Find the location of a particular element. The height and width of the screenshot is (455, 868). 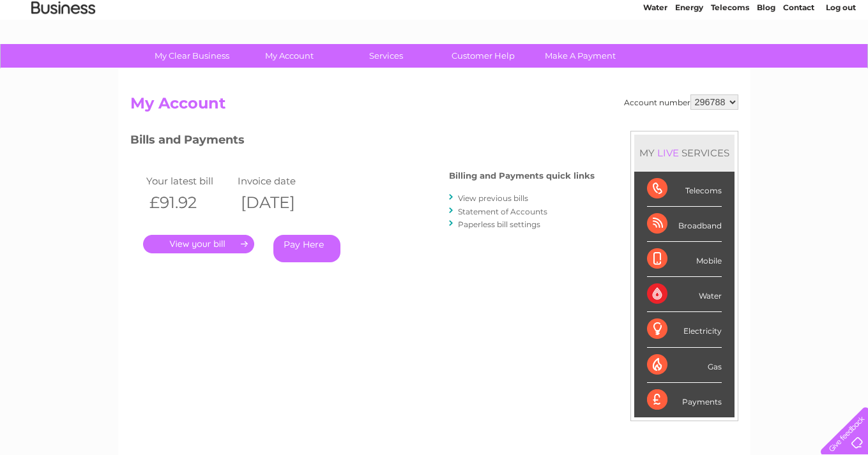

a: Services is located at coordinates (386, 56).